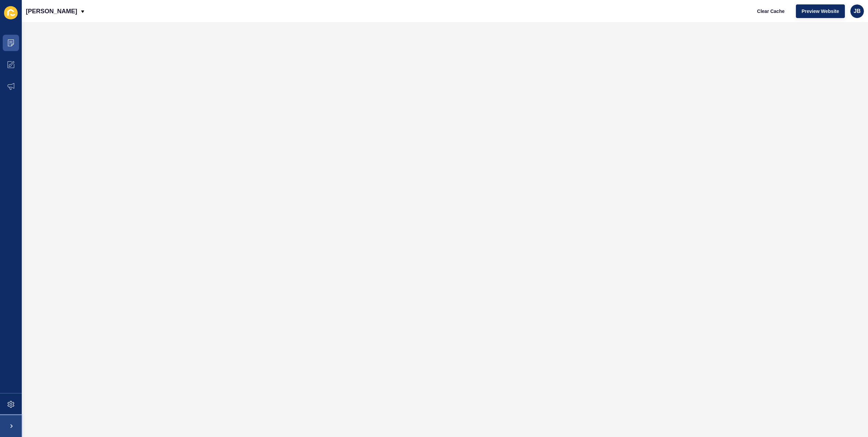  I want to click on button: Clear Cache, so click(771, 11).